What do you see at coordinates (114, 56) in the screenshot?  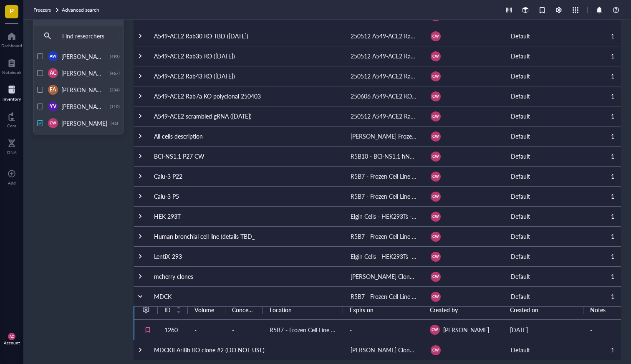 I see `div: (493)` at bounding box center [114, 56].